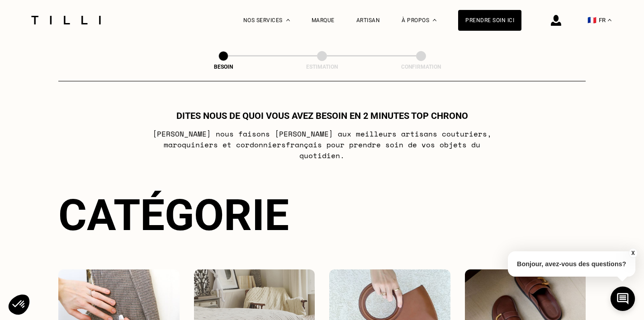  What do you see at coordinates (322, 116) in the screenshot?
I see `h1: Dites nous de quoi vous avez besoin en 2 minutes top chrono` at bounding box center [322, 116].